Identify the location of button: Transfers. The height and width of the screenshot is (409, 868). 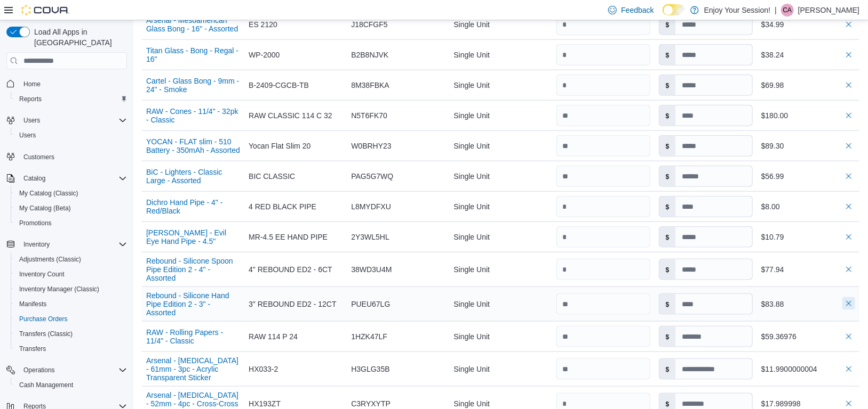
(71, 349).